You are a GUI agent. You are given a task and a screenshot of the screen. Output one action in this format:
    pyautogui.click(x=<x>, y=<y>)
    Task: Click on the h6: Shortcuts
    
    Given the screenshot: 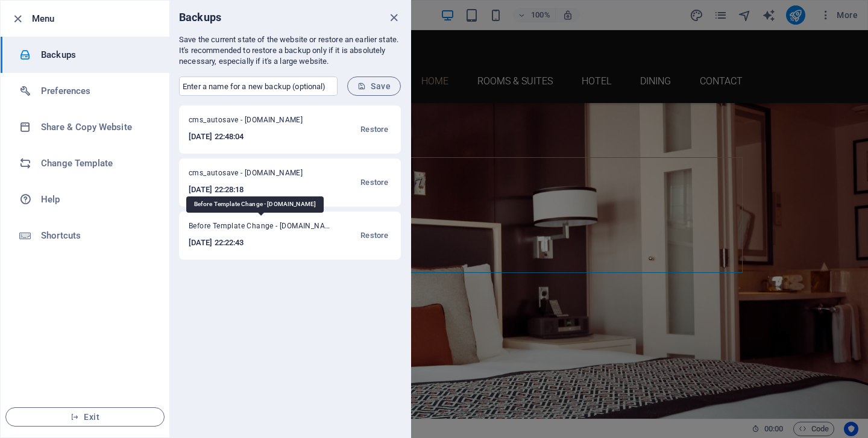 What is the action you would take?
    pyautogui.click(x=96, y=236)
    